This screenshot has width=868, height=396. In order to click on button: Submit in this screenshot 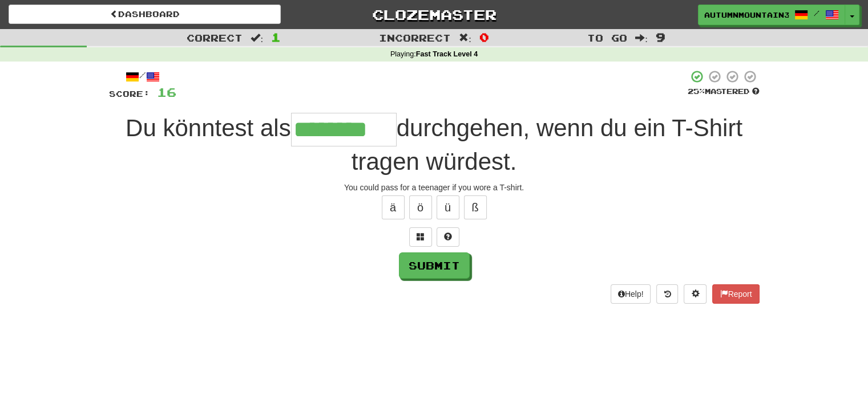, I will do `click(434, 266)`.